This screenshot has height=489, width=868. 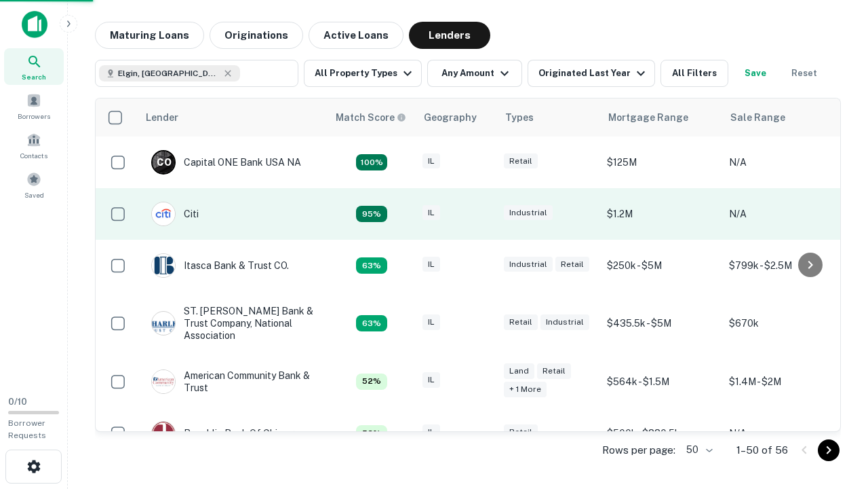 I want to click on a: Contacts, so click(x=34, y=146).